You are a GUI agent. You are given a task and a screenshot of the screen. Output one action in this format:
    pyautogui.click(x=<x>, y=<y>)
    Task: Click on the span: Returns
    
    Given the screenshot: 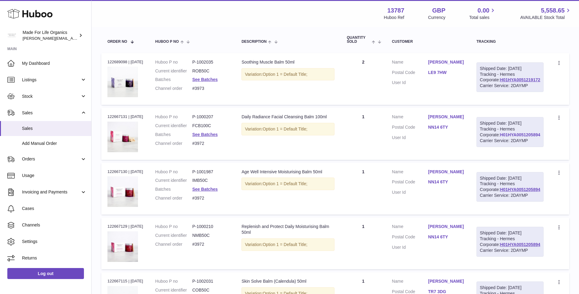 What is the action you would take?
    pyautogui.click(x=54, y=258)
    